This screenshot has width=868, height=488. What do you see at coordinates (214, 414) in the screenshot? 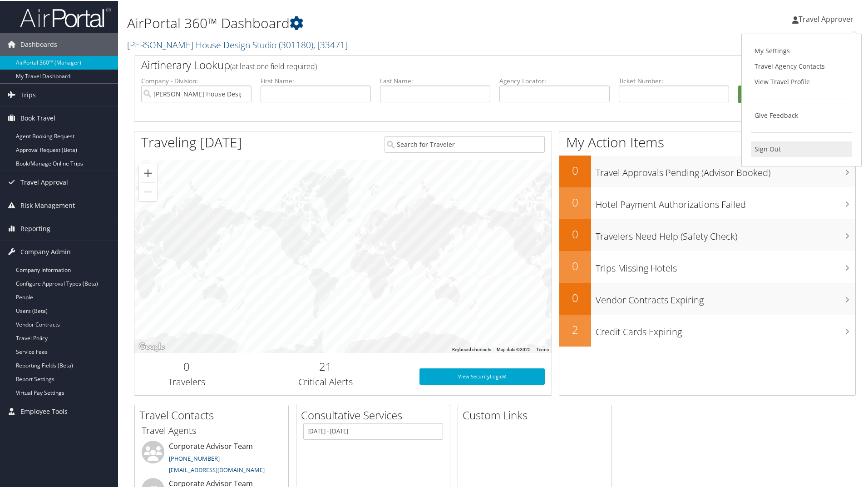
I see `h2: Travel Contacts` at bounding box center [214, 414].